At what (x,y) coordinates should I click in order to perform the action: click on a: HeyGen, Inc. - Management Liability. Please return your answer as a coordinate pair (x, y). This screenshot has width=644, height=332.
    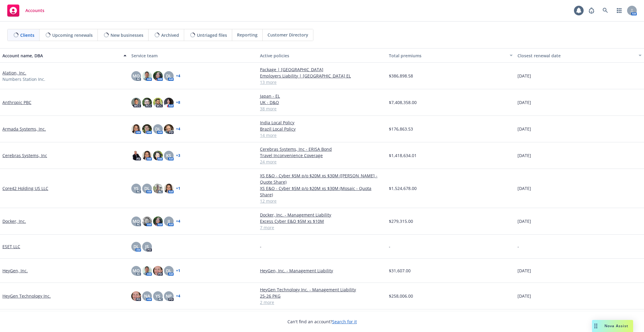
    Looking at the image, I should click on (322, 270).